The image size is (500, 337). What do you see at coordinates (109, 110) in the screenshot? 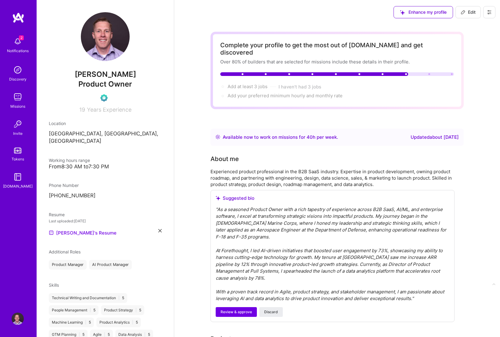
I see `span: Years Experience` at bounding box center [109, 110].